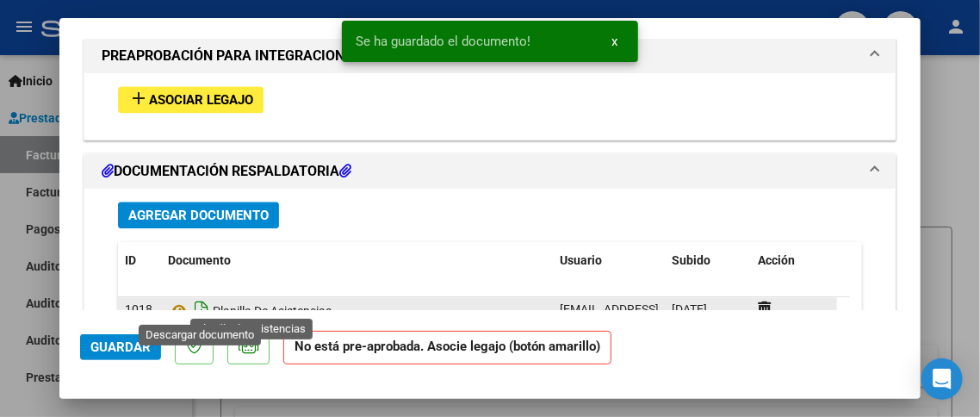  I want to click on mat-icon: add, so click(139, 98).